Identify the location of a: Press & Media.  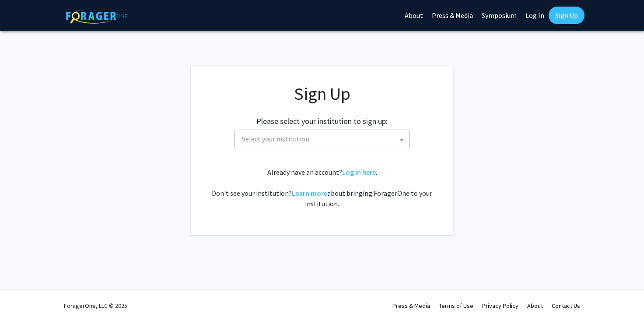
(411, 306).